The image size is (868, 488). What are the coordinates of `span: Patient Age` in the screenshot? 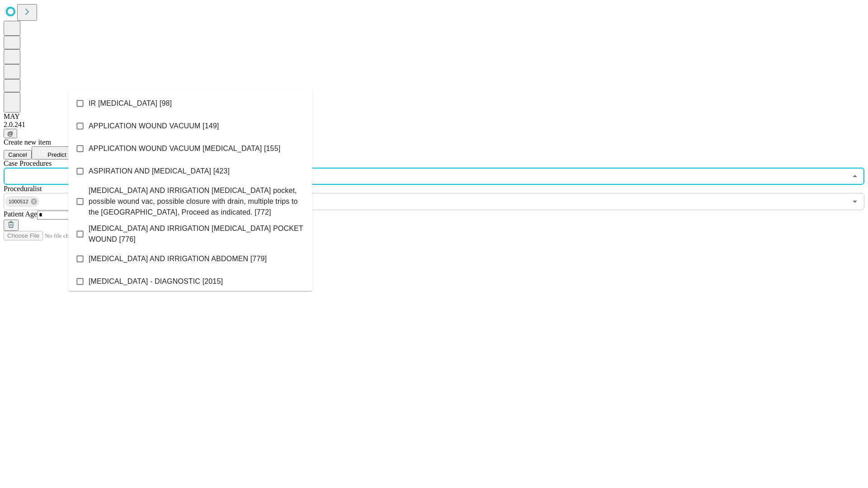 It's located at (20, 214).